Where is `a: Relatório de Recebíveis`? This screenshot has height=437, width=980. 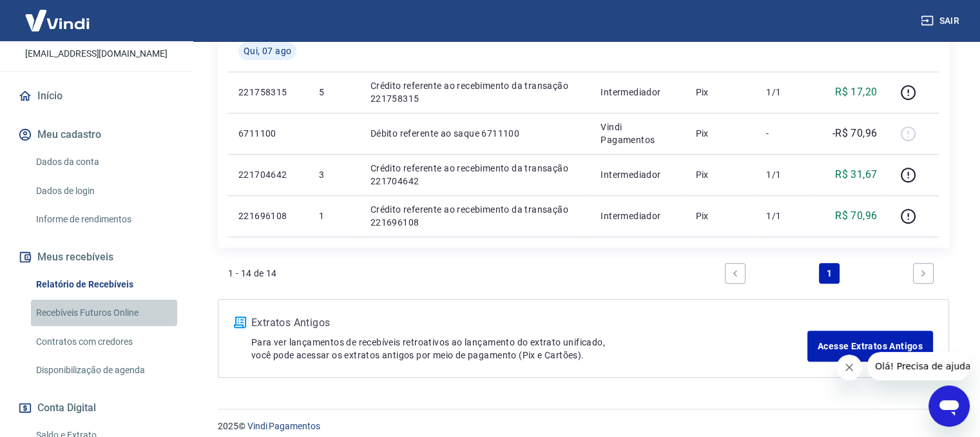
a: Relatório de Recebíveis is located at coordinates (104, 284).